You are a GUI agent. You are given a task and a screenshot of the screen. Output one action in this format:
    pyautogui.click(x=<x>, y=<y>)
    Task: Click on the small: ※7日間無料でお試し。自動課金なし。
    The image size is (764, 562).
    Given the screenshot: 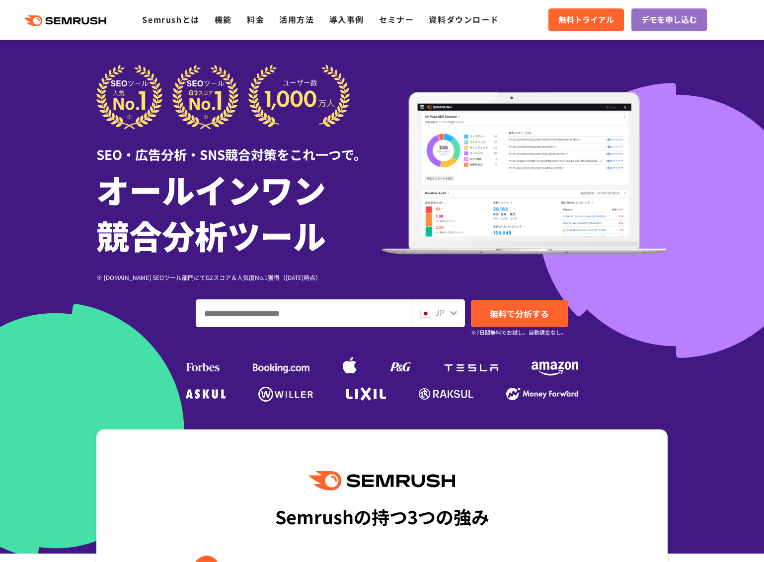 What is the action you would take?
    pyautogui.click(x=518, y=332)
    